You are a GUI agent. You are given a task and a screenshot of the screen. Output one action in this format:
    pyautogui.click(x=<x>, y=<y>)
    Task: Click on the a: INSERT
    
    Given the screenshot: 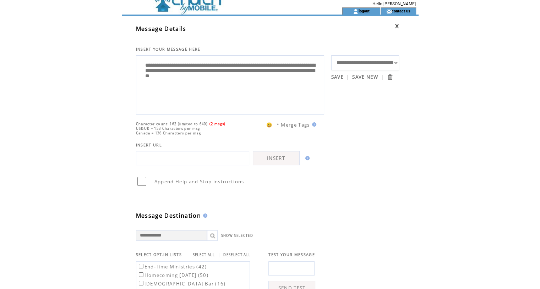 What is the action you would take?
    pyautogui.click(x=276, y=158)
    